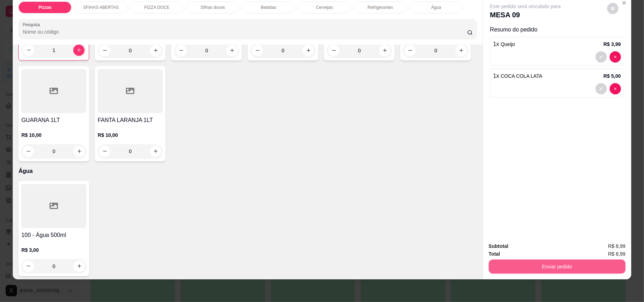 Image resolution: width=644 pixels, height=302 pixels. I want to click on strong: Total, so click(495, 254).